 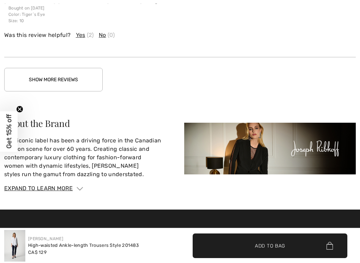 What do you see at coordinates (270, 246) in the screenshot?
I see `span: Add to Bag` at bounding box center [270, 246].